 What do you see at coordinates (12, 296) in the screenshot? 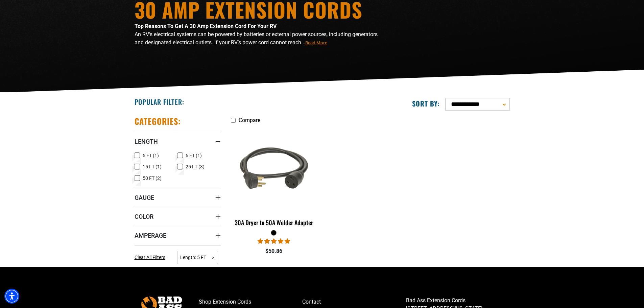
I see `div: Accessibility Menu` at bounding box center [12, 296].